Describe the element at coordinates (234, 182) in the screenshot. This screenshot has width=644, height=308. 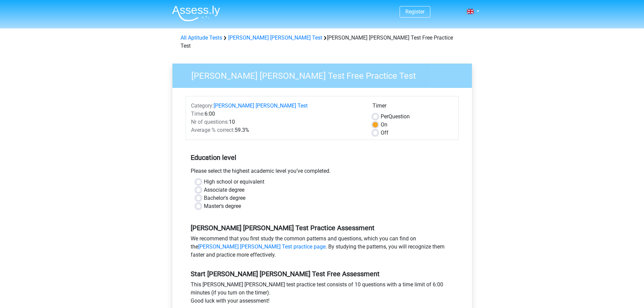
I see `label: High school or equivalent` at that location.